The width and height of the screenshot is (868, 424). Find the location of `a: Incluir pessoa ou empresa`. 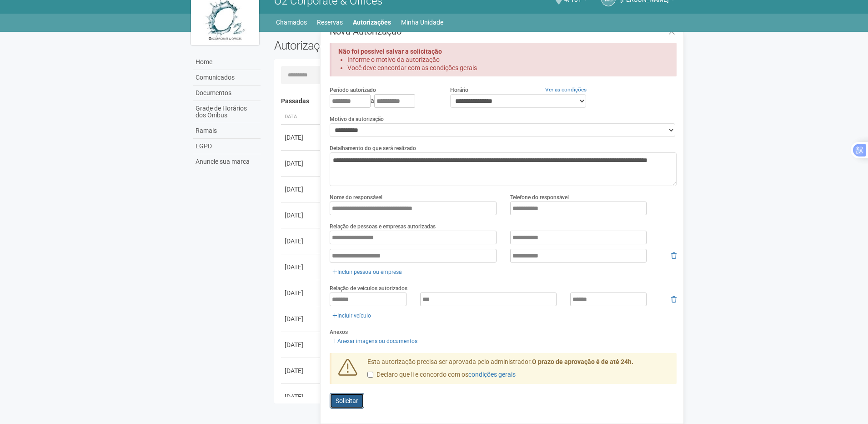

a: Incluir pessoa ou empresa is located at coordinates (367, 272).